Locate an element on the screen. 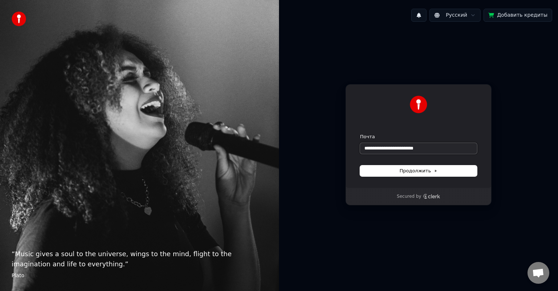  button: Добавить кредиты is located at coordinates (517, 15).